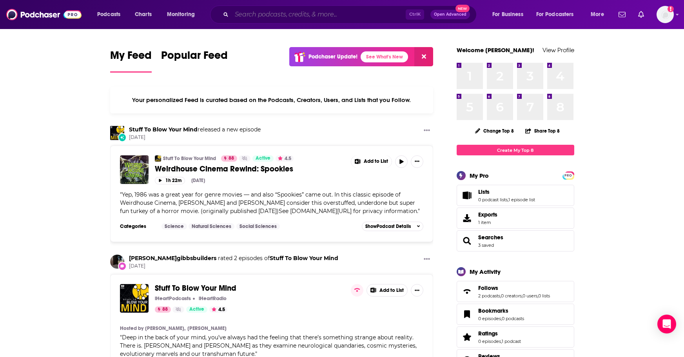  What do you see at coordinates (488, 222) in the screenshot?
I see `span: 1 item` at bounding box center [488, 222].